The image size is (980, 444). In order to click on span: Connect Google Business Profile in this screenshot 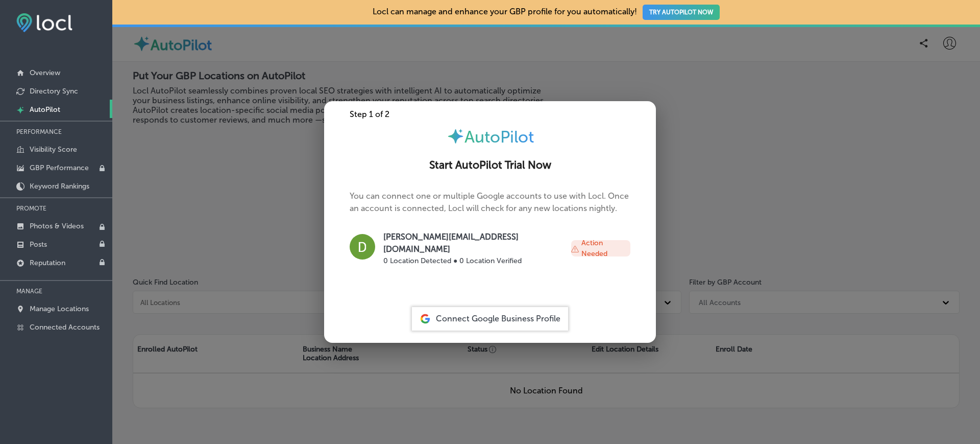, I will do `click(498, 319)`.